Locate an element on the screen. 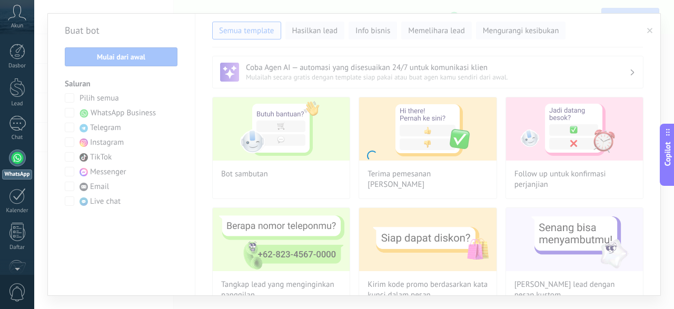 The width and height of the screenshot is (674, 309). div: Chat is located at coordinates (17, 137).